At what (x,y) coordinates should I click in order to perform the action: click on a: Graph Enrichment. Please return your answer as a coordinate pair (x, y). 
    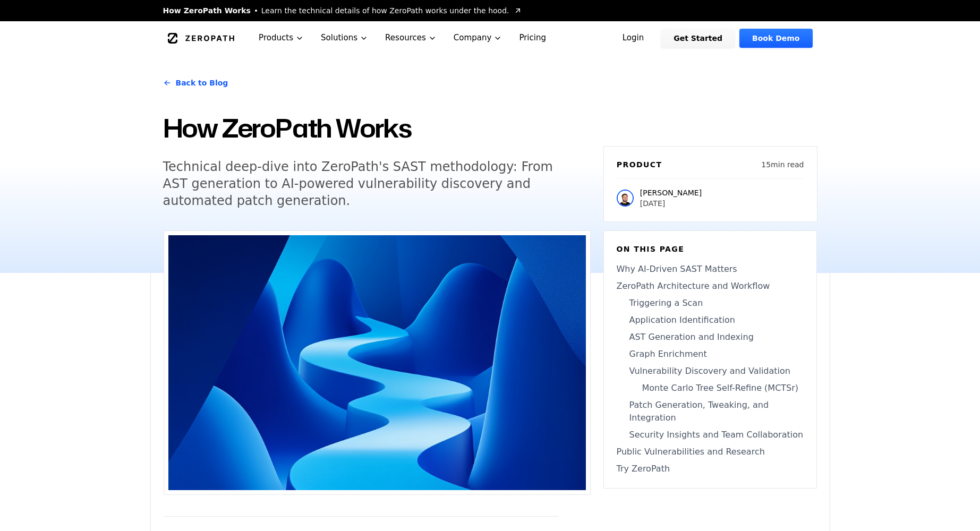
    Looking at the image, I should click on (710, 354).